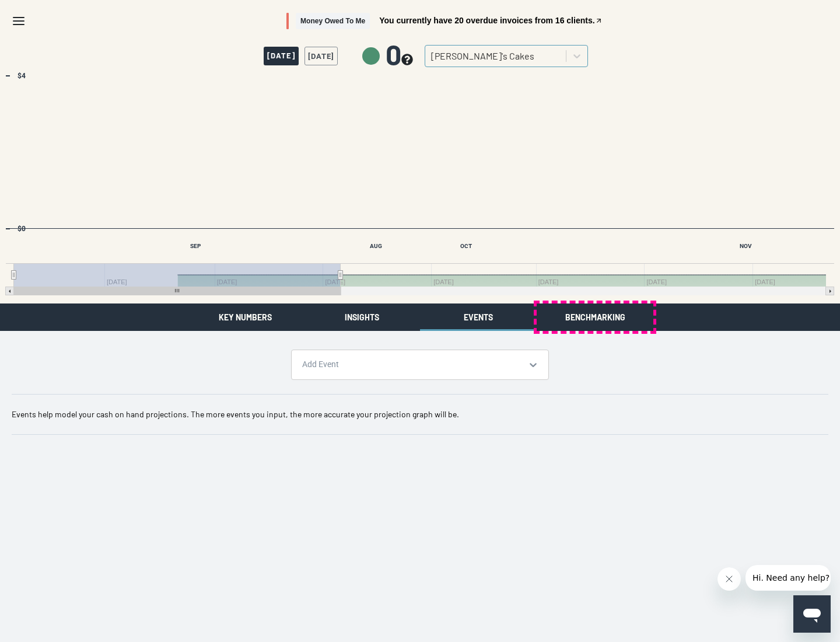 The height and width of the screenshot is (642, 840). What do you see at coordinates (745, 245) in the screenshot?
I see `text: NOV` at bounding box center [745, 245].